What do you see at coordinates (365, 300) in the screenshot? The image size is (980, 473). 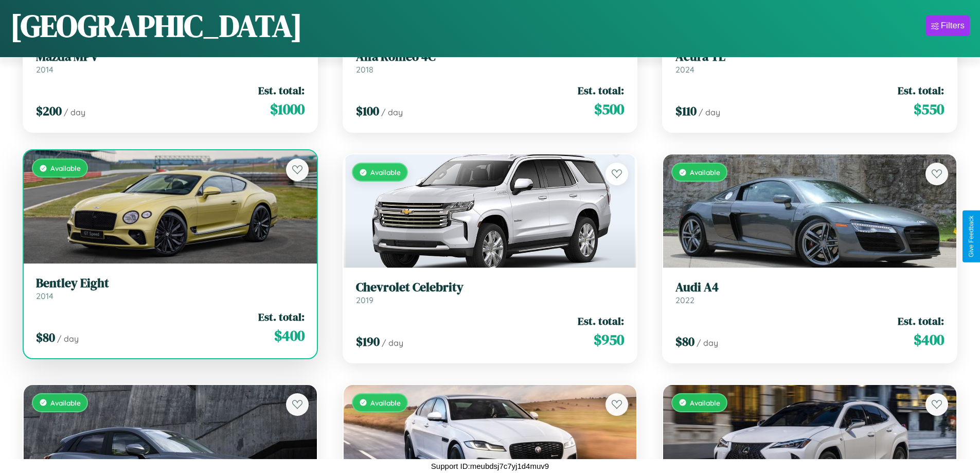 I see `span: 2019` at bounding box center [365, 300].